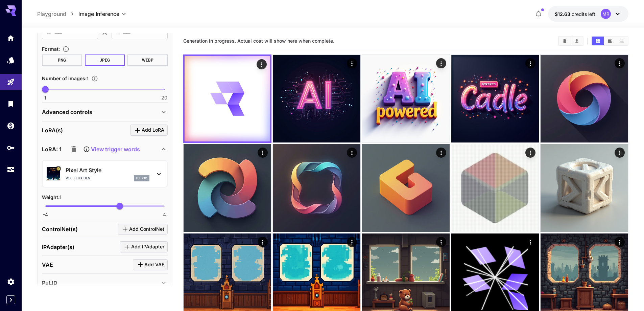 The width and height of the screenshot is (644, 311). What do you see at coordinates (11, 148) in the screenshot?
I see `div: API Keys` at bounding box center [11, 148].